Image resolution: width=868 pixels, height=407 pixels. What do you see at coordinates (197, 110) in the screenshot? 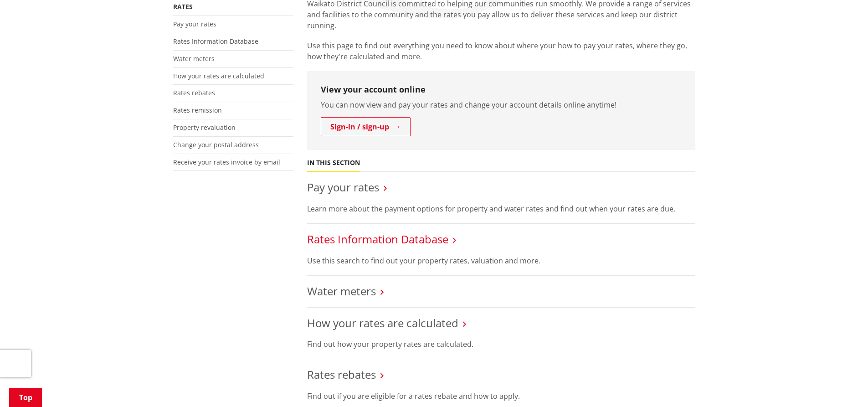
I see `a: Rates remission` at bounding box center [197, 110].